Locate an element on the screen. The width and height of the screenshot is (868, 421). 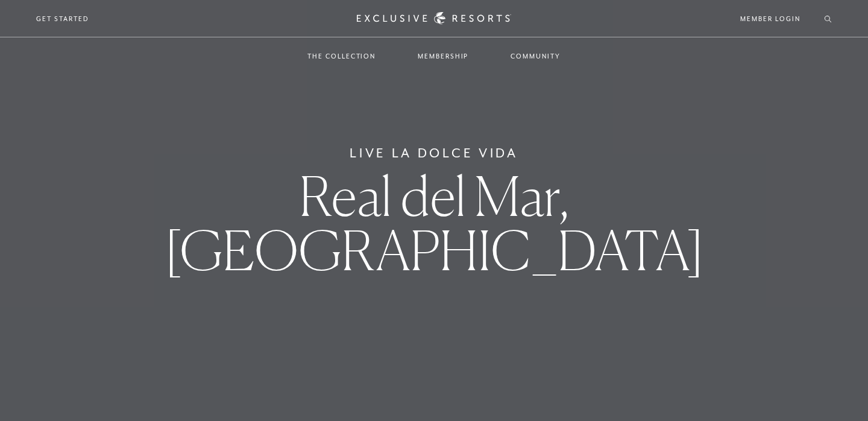
a: Get Started is located at coordinates (62, 19).